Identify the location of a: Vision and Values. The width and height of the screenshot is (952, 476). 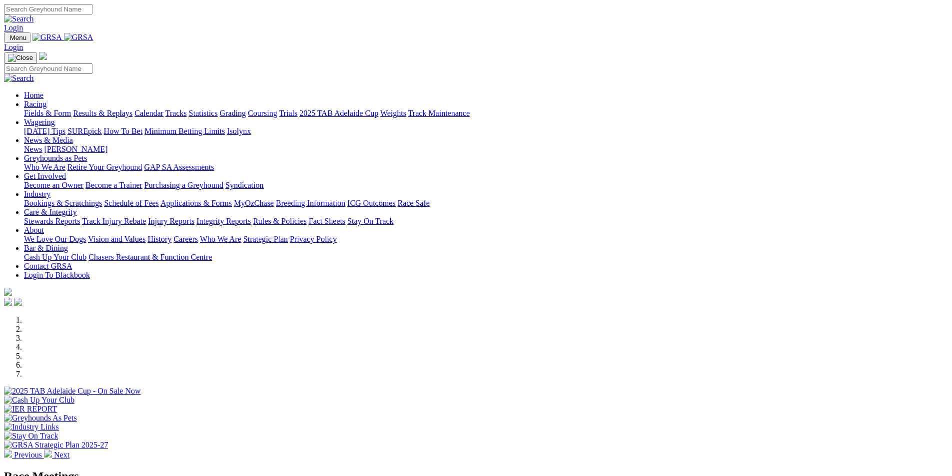
(116, 239).